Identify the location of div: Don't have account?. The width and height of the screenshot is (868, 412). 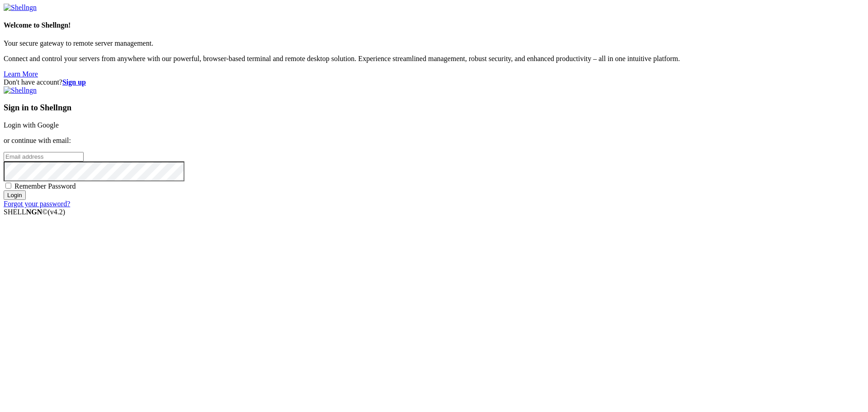
(434, 83).